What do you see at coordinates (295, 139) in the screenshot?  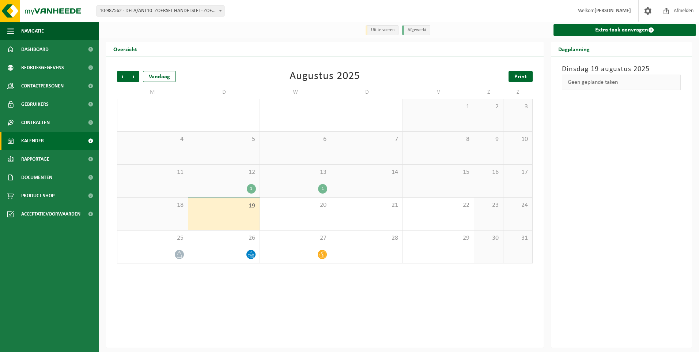 I see `span: 6` at bounding box center [295, 139].